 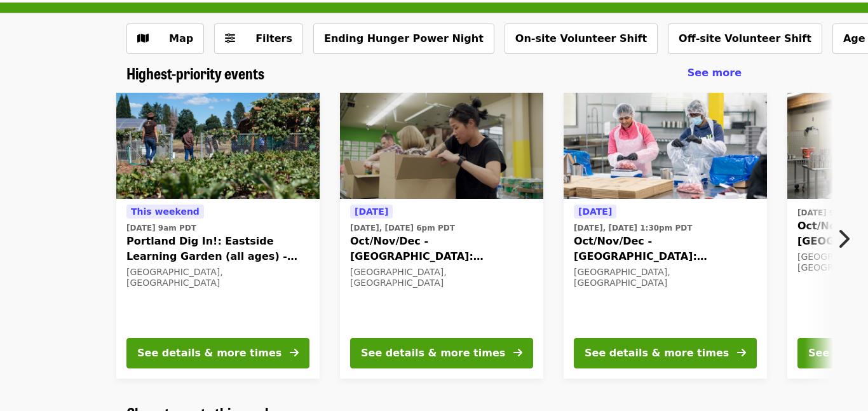 I want to click on img: Oct/Nov/Dec - Beaverton: Repack/Sort (age 10+) organized by Oregon Food Bank, so click(x=666, y=146).